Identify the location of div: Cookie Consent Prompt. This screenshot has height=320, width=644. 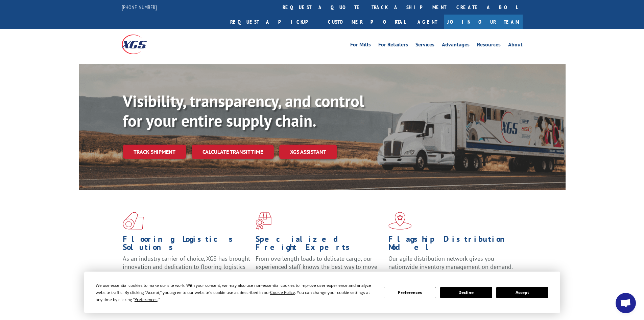
(322, 292).